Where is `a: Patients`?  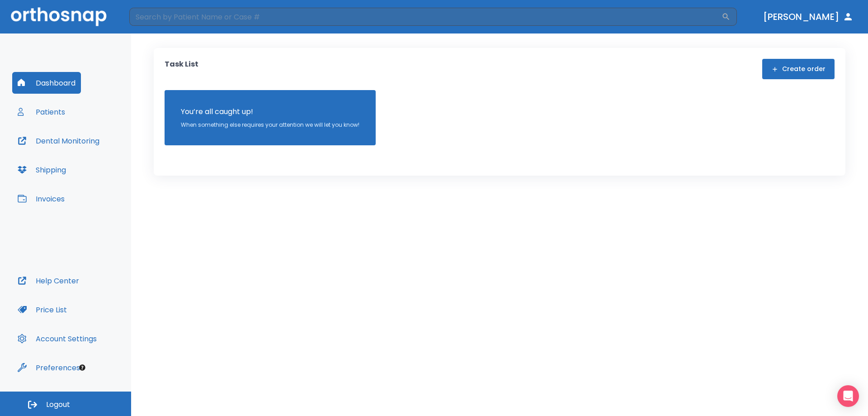 a: Patients is located at coordinates (41, 112).